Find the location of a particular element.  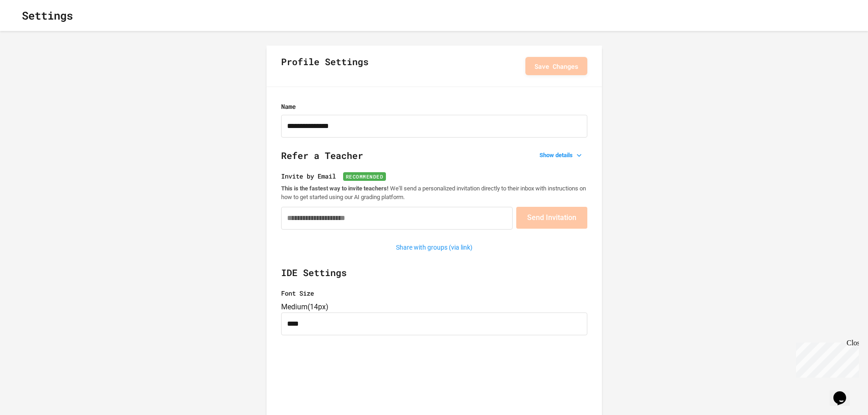

div: Medium ( 14px ) is located at coordinates (434, 307).